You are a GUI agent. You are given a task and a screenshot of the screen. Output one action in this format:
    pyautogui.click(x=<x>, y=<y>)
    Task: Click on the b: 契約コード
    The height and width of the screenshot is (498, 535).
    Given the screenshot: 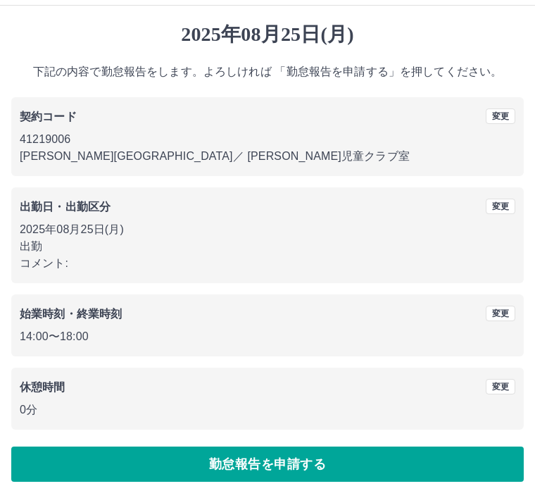 What is the action you would take?
    pyautogui.click(x=48, y=116)
    